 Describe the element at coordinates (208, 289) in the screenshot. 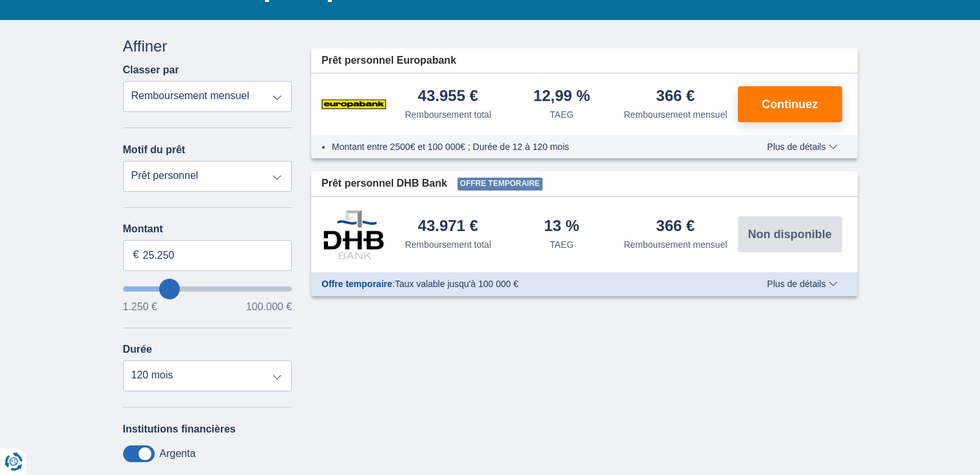

I see `a: wantToBorrow` at that location.